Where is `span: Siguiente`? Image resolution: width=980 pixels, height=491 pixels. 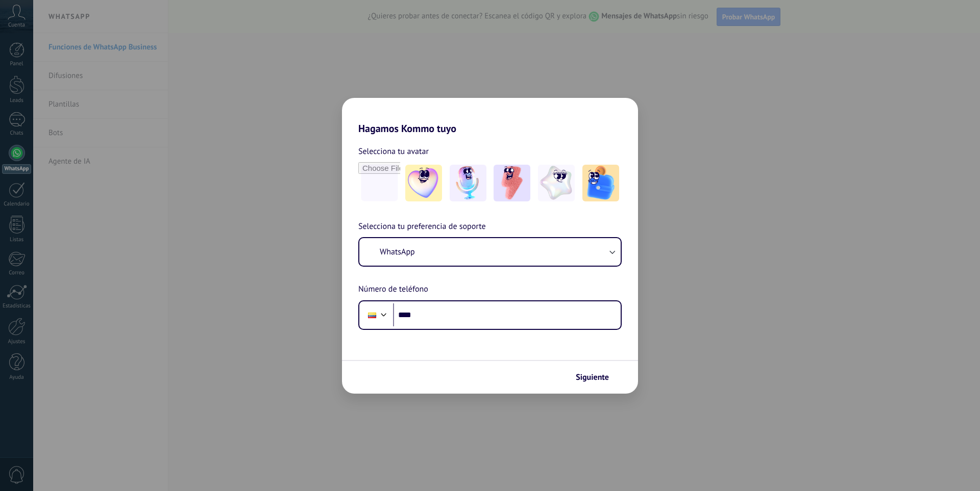 span: Siguiente is located at coordinates (592, 377).